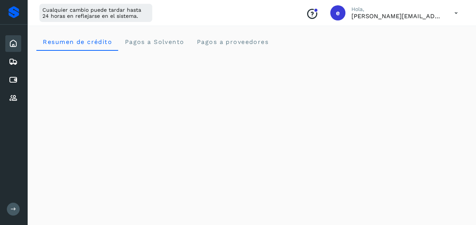 The width and height of the screenshot is (476, 225). Describe the element at coordinates (13, 62) in the screenshot. I see `div: Embarques` at that location.